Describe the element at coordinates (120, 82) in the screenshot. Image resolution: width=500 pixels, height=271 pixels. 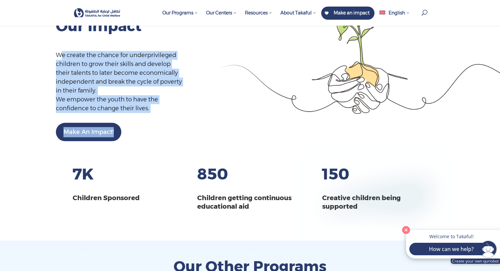
I see `div: We create the chance for underprivileged children to grow their skills and develop their talents ...` at that location.